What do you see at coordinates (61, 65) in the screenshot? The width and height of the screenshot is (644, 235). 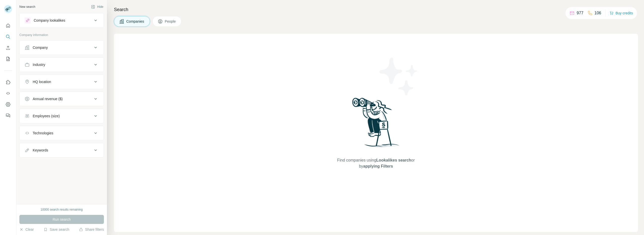 I see `button: Industry` at bounding box center [61, 65].